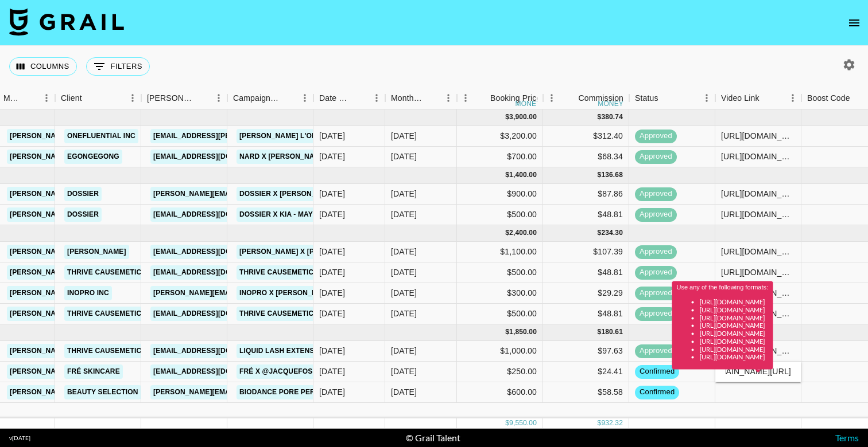  What do you see at coordinates (740, 98) in the screenshot?
I see `div: Video Link` at bounding box center [740, 98].